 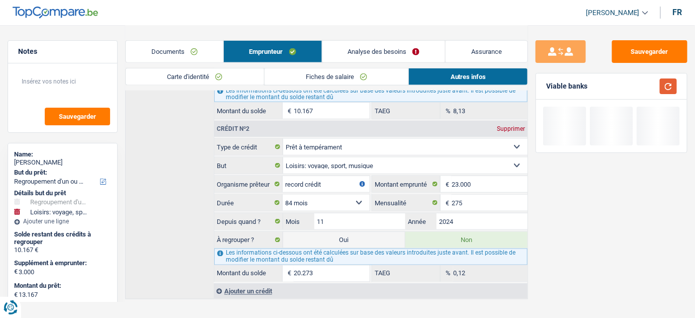 I want to click on label: But du prêt:, so click(x=61, y=172).